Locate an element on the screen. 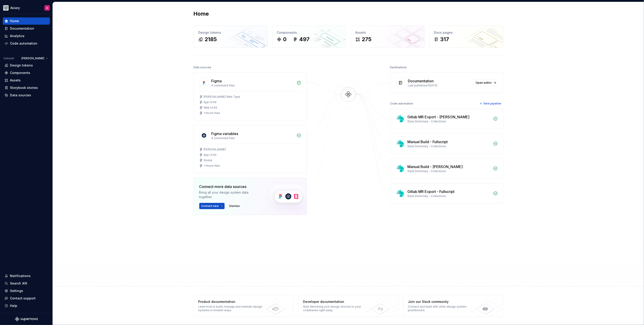 The width and height of the screenshot is (644, 325). div: Docs pages is located at coordinates (466, 32).